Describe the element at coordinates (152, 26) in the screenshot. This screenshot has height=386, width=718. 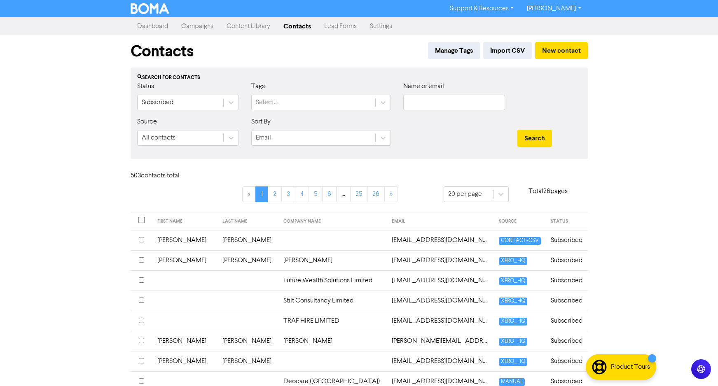
I see `a: Dashboard` at that location.